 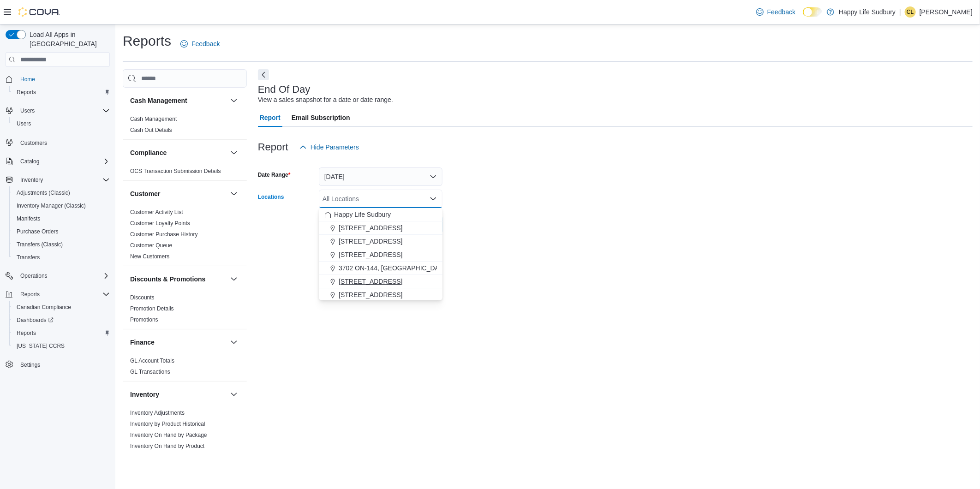 What do you see at coordinates (164, 235) in the screenshot?
I see `span: Customer Purchase History` at bounding box center [164, 235].